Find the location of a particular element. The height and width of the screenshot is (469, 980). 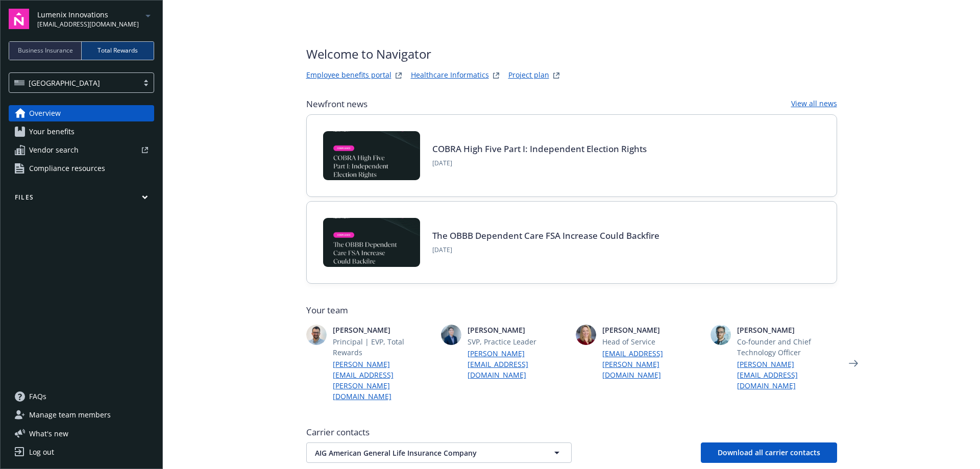

span: FAQs is located at coordinates (38, 396).